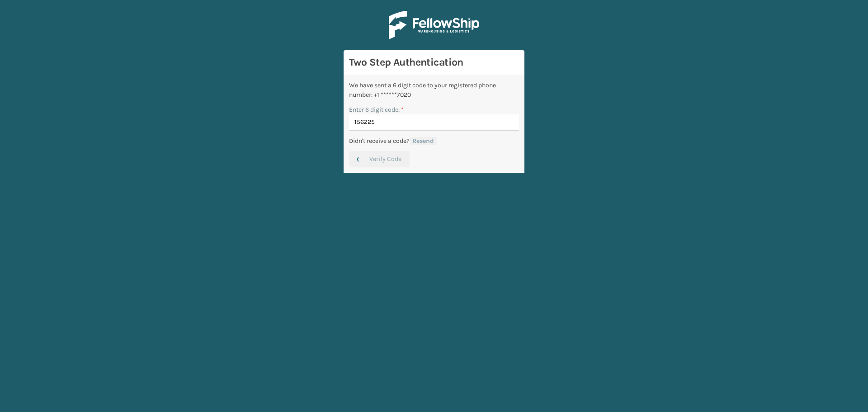 The height and width of the screenshot is (412, 868). What do you see at coordinates (376, 110) in the screenshot?
I see `label: Enter 6 digit code:` at bounding box center [376, 110].